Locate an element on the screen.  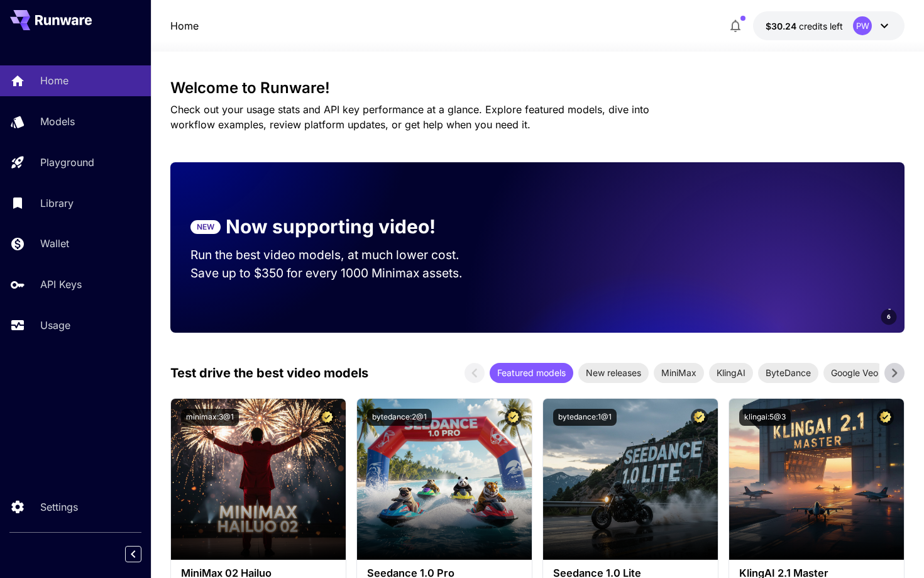
span: 6 is located at coordinates (889, 317).